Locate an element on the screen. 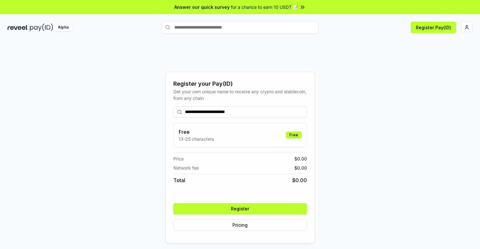  button: Register Pay(ID) is located at coordinates (433, 27).